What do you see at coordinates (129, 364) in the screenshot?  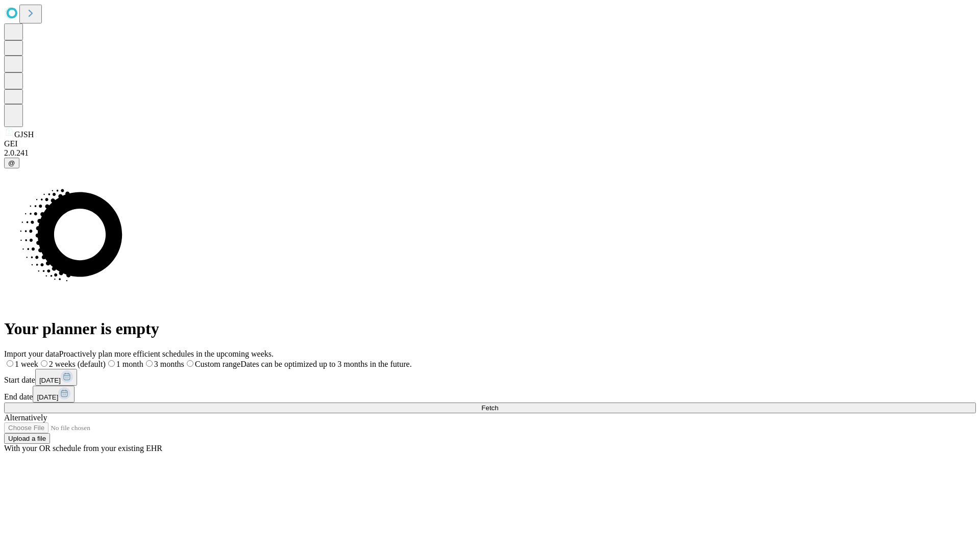 I see `span: 1 month` at bounding box center [129, 364].